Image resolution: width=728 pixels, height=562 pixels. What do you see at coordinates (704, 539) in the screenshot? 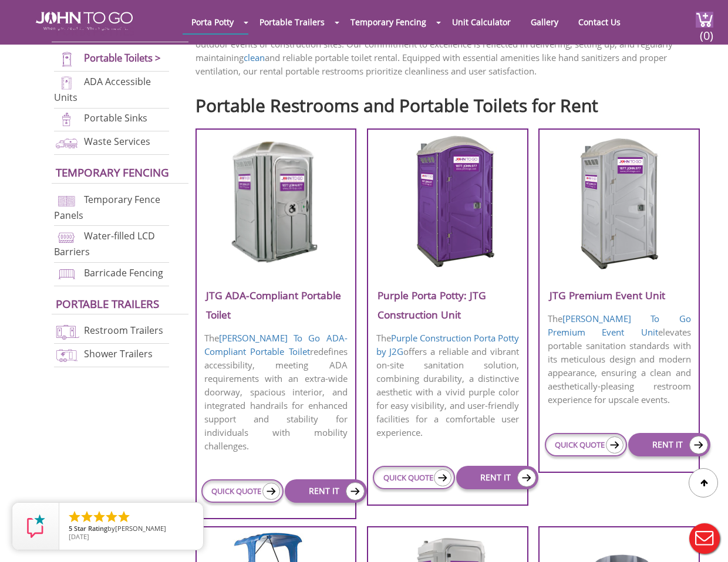
I see `button: Live Chat` at bounding box center [704, 539].